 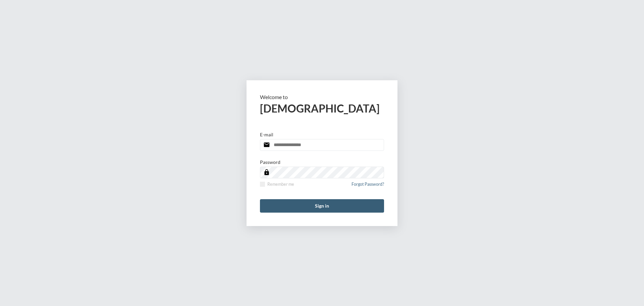 I want to click on label: Remember me, so click(x=277, y=184).